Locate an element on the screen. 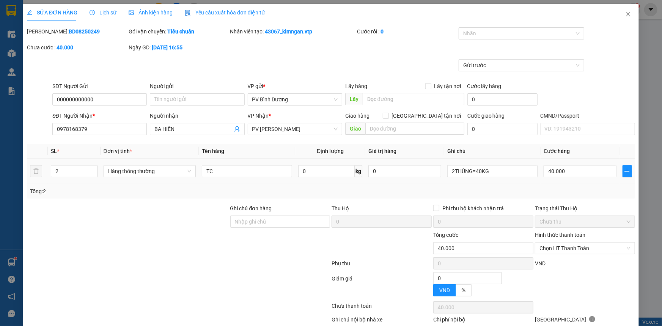  span: Nơi nhận: is located at coordinates (64, 58).